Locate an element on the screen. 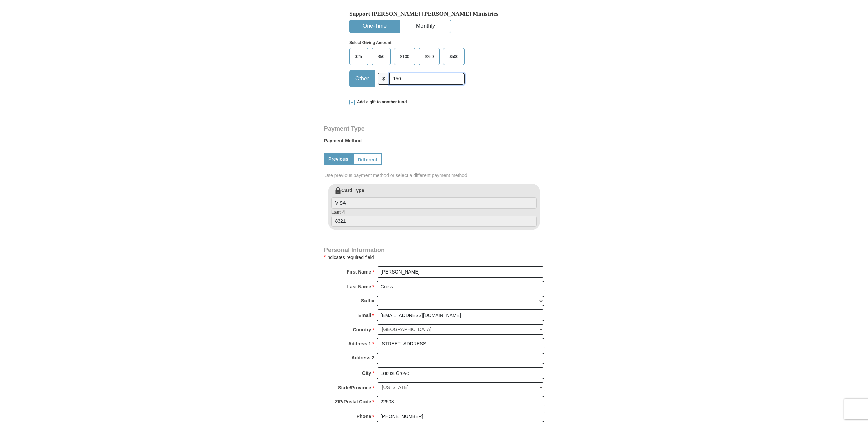  h4: Personal Information is located at coordinates (434, 250).